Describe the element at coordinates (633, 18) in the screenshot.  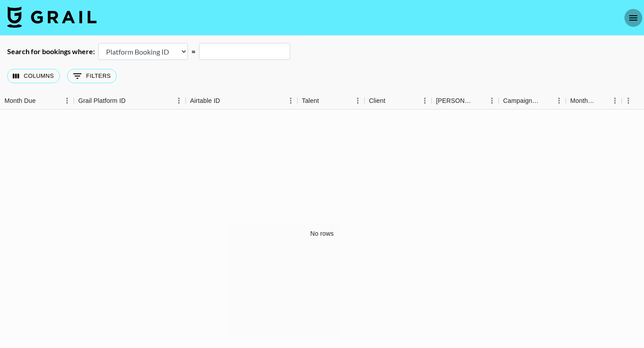
I see `button: open drawer` at that location.